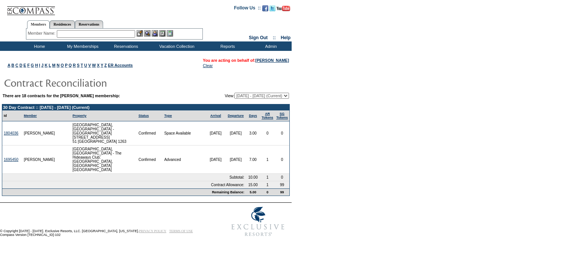  I want to click on td: Subtotal:, so click(124, 177).